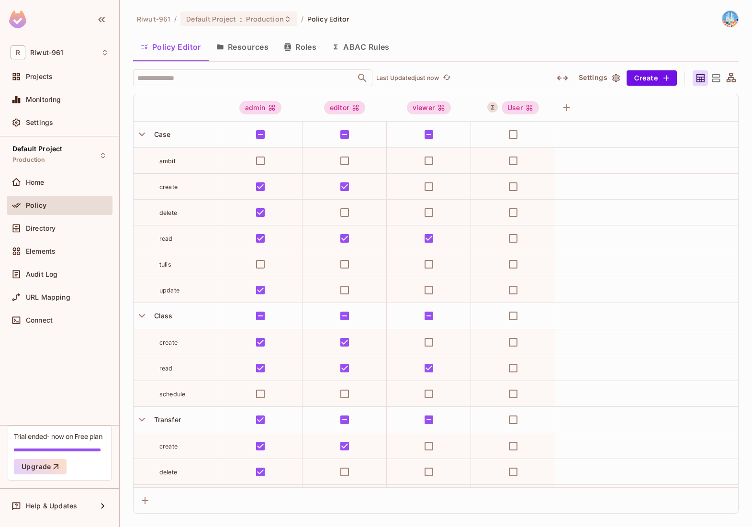  Describe the element at coordinates (39, 77) in the screenshot. I see `span: Projects` at that location.